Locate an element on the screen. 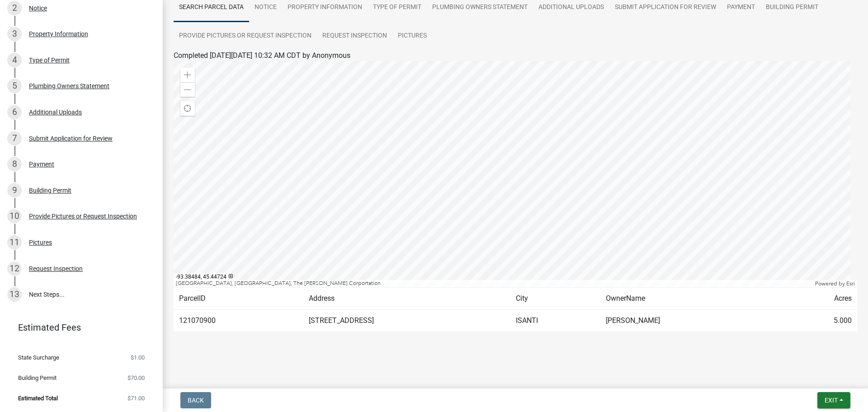 The height and width of the screenshot is (412, 868). div: 10 is located at coordinates (14, 216).